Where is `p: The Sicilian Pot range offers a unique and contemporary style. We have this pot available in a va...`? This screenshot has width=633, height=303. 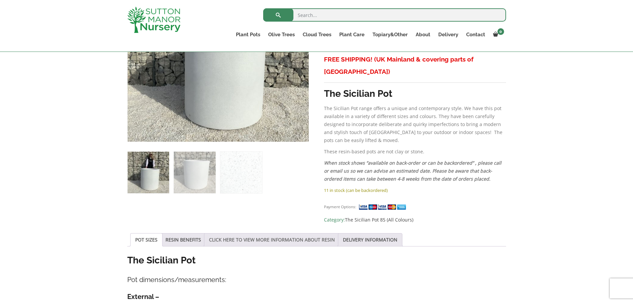 p: The Sicilian Pot range offers a unique and contemporary style. We have this pot available in a va... is located at coordinates (415, 124).